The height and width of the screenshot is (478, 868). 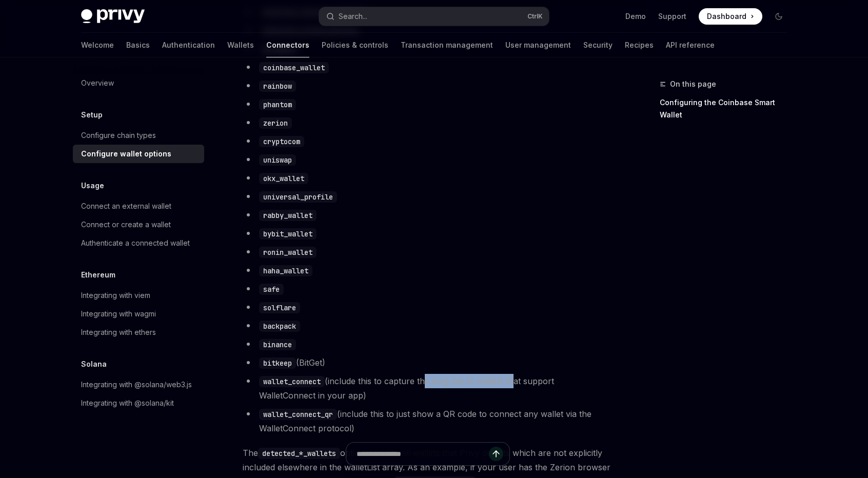 What do you see at coordinates (282, 141) in the screenshot?
I see `code: cryptocom` at bounding box center [282, 141].